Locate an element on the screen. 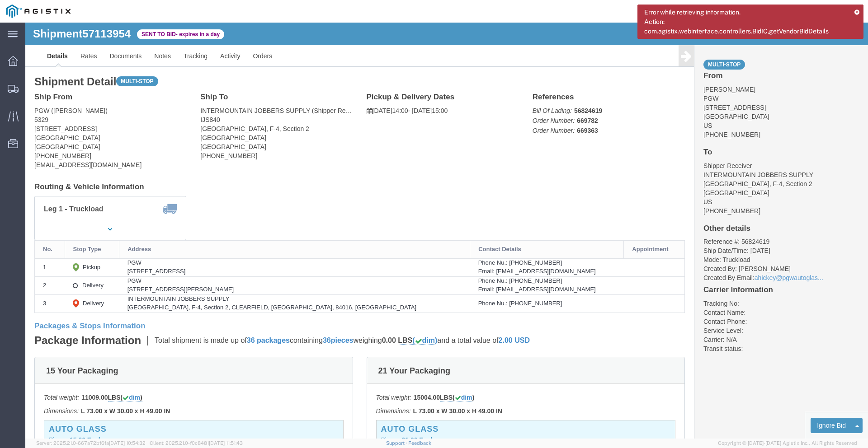 The width and height of the screenshot is (868, 448). span: Client: 2025.21.0-f0c8481 is located at coordinates (196, 443).